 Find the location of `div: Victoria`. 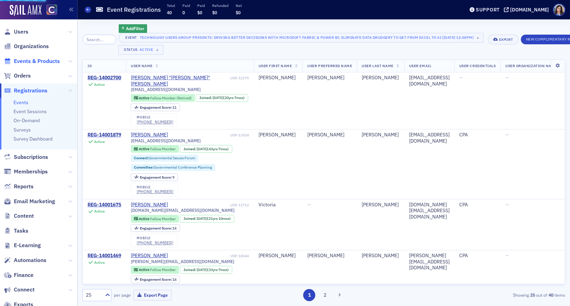

div: Victoria is located at coordinates (278, 205).